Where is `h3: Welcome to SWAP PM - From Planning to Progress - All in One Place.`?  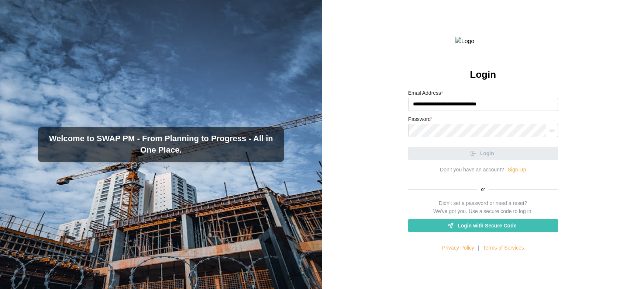
h3: Welcome to SWAP PM - From Planning to Progress - All in One Place. is located at coordinates (161, 145).